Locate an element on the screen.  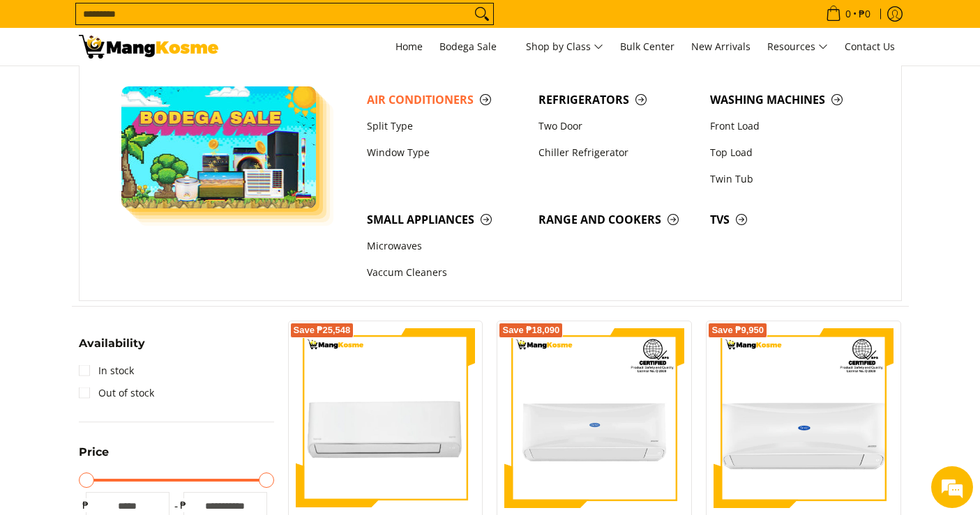
span: Small Appliances is located at coordinates (445, 220).